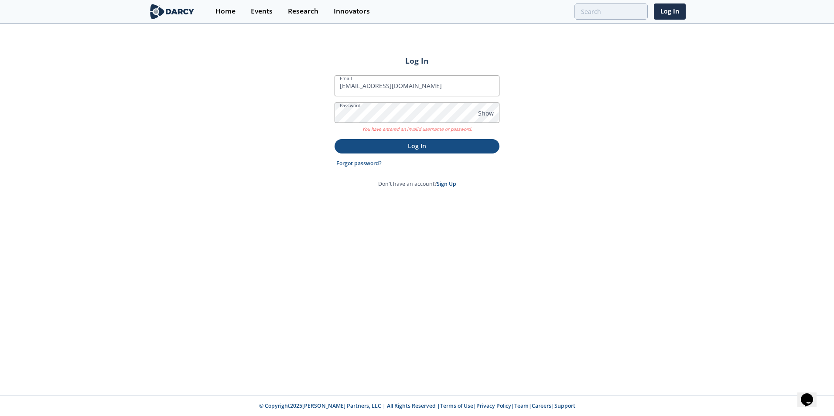 The image size is (834, 416). I want to click on a: Support, so click(565, 406).